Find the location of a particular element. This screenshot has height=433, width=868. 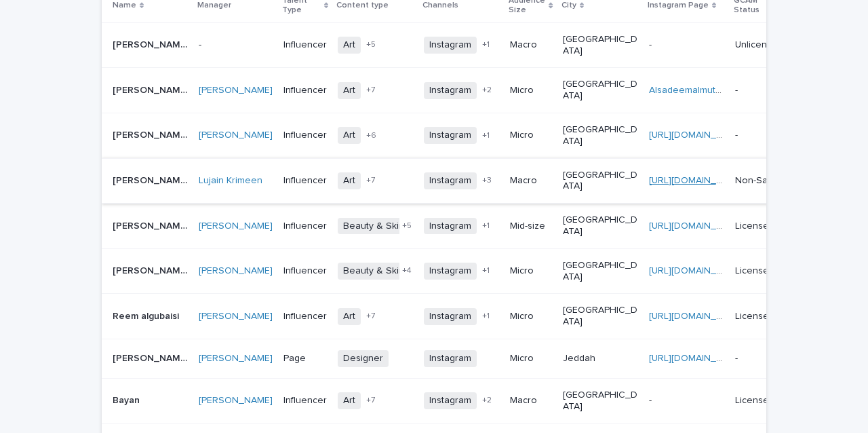

p: Tamara Al Gabbani is located at coordinates (151, 44).